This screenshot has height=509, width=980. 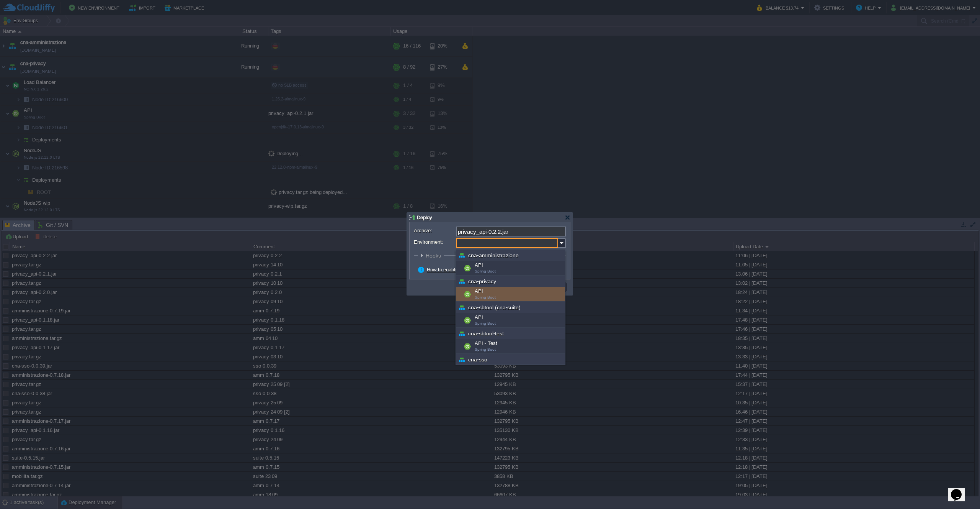 What do you see at coordinates (510, 281) in the screenshot?
I see `div: cna-privacy` at bounding box center [510, 281].